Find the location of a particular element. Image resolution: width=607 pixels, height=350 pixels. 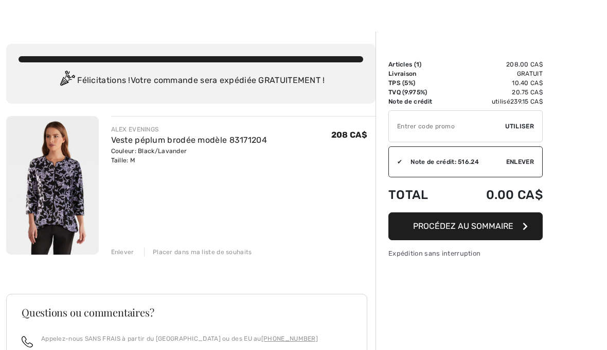

td: Livraison is located at coordinates (422, 74).